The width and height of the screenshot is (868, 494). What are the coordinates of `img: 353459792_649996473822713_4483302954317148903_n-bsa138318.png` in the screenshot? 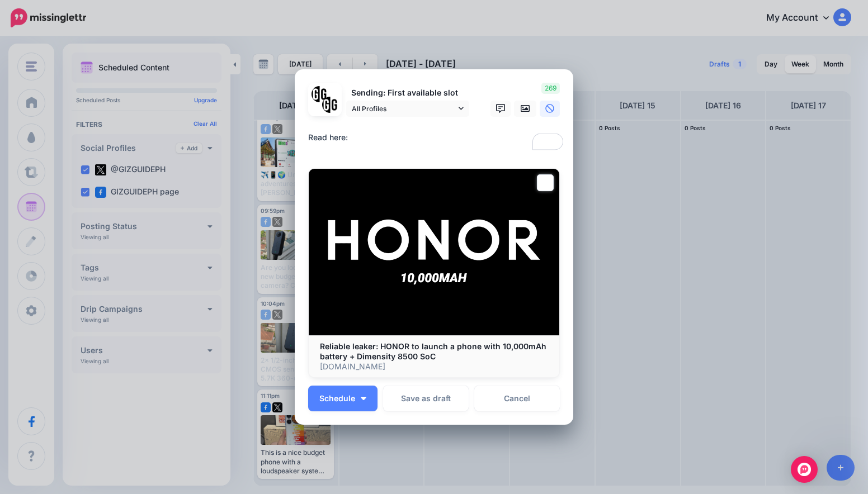 It's located at (319, 94).